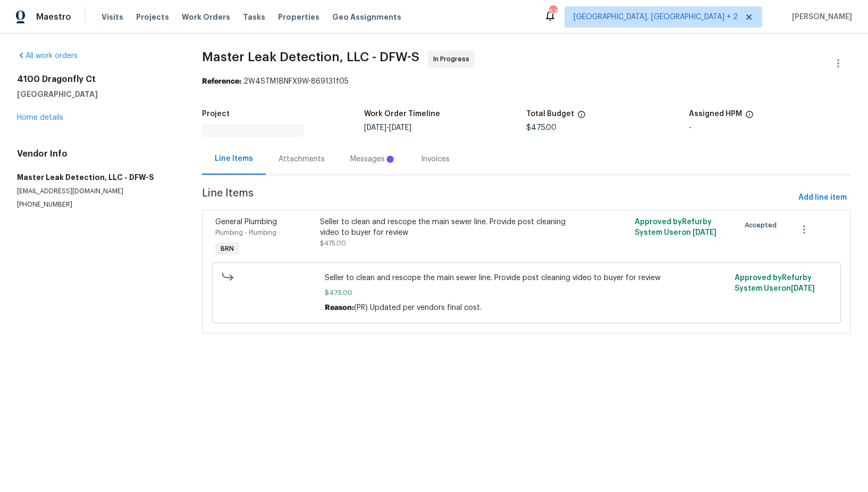  What do you see at coordinates (246, 222) in the screenshot?
I see `span: General Plumbing` at bounding box center [246, 222].